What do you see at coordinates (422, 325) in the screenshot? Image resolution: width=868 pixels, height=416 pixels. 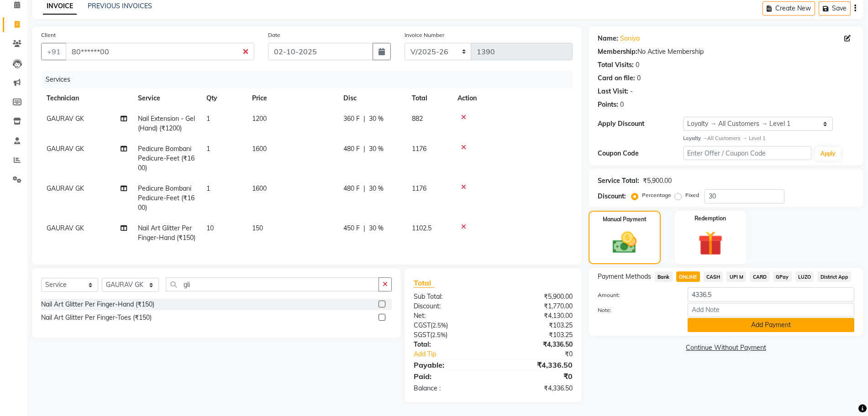 I see `span: CGST` at bounding box center [422, 325].